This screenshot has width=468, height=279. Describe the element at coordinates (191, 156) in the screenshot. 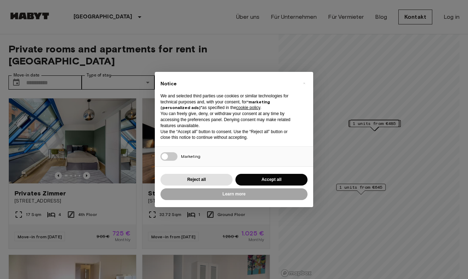

I see `span: Marketing` at that location.